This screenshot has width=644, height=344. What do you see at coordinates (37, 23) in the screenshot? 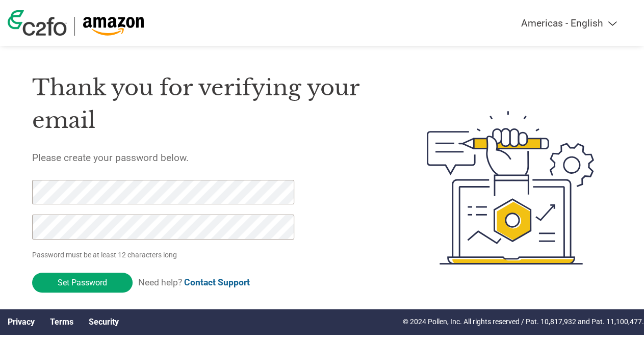
I see `img: c2fo logo` at bounding box center [37, 23].